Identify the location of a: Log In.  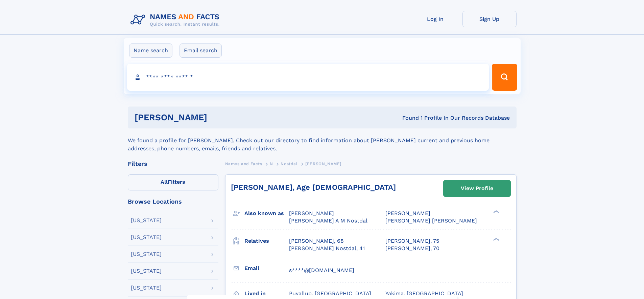
(435, 19).